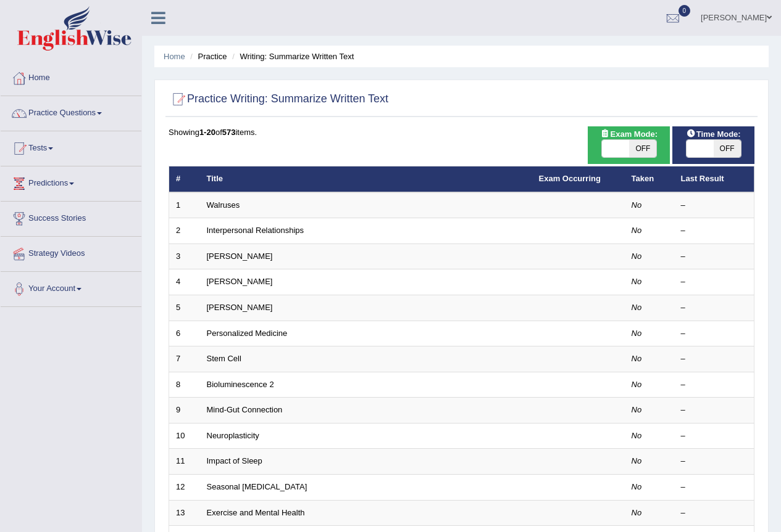 The width and height of the screenshot is (781, 532). Describe the element at coordinates (185, 206) in the screenshot. I see `td: 1` at that location.